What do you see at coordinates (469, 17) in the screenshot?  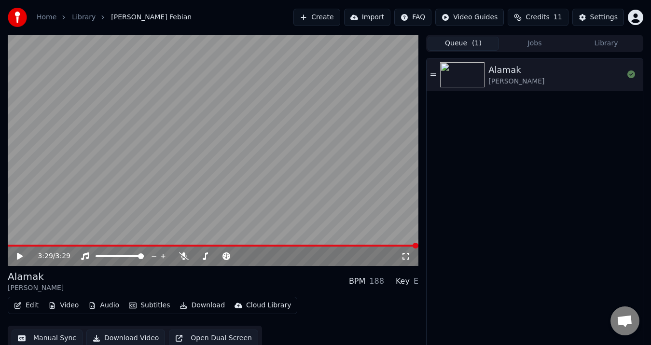 I see `button: Video Guides` at bounding box center [469, 17].